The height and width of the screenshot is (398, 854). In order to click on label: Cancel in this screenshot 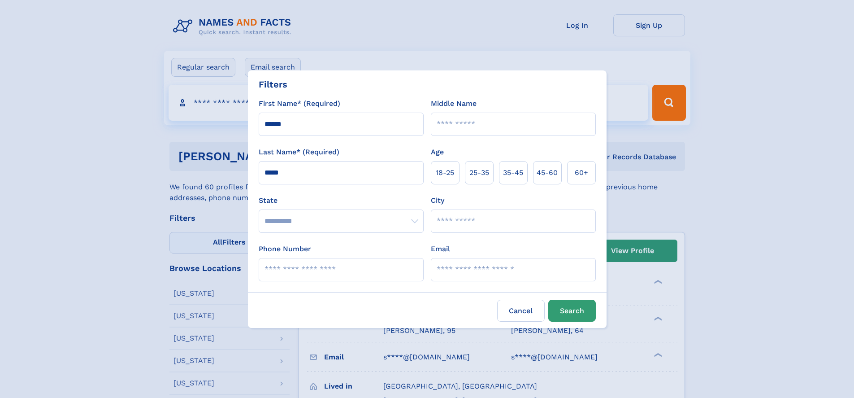, I will do `click(521, 310)`.